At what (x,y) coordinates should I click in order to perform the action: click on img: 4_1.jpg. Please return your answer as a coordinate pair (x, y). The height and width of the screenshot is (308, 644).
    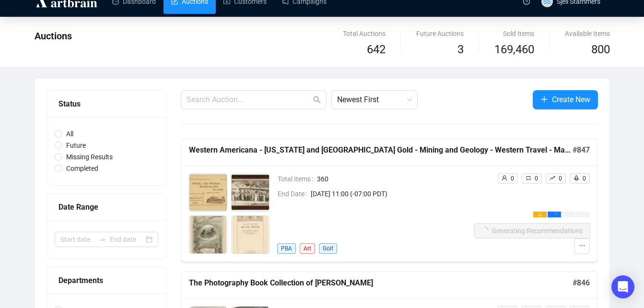
    Looking at the image, I should click on (251, 235).